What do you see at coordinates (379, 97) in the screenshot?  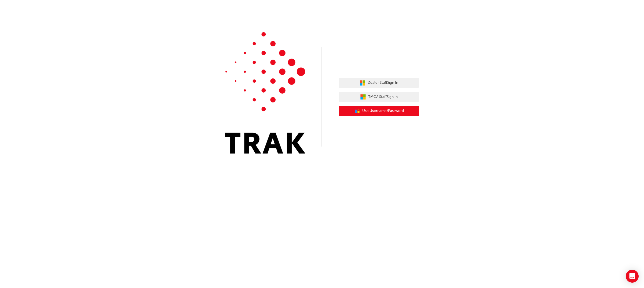 I see `button: TMCA StaffSign In` at bounding box center [379, 97].